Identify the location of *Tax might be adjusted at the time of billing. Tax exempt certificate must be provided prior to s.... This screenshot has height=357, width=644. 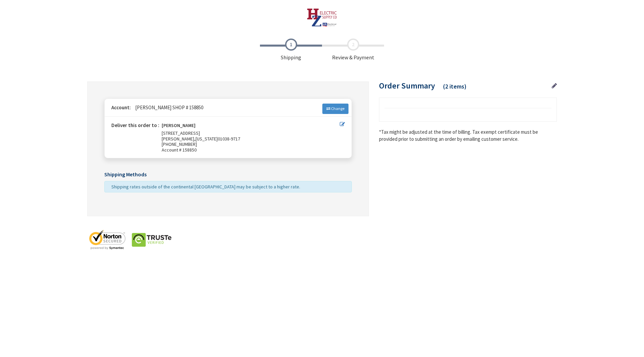
(468, 135).